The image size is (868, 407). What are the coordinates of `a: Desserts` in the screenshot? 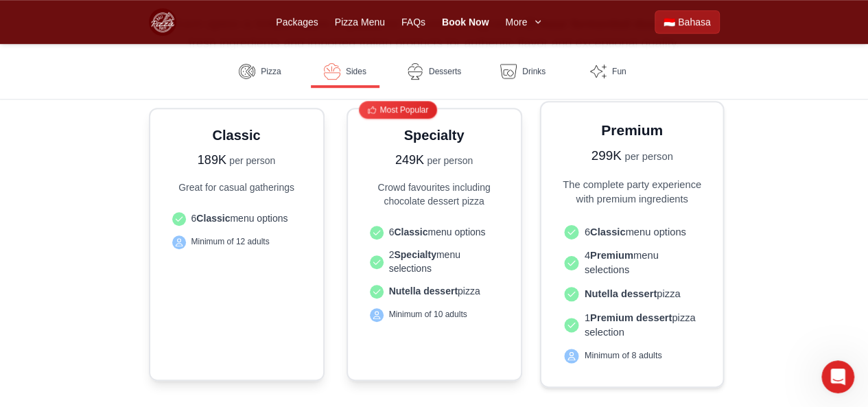 It's located at (434, 71).